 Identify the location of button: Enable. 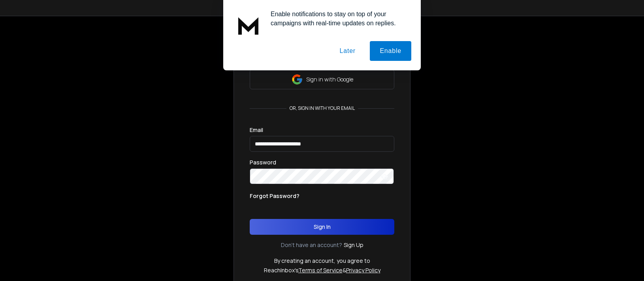
(390, 51).